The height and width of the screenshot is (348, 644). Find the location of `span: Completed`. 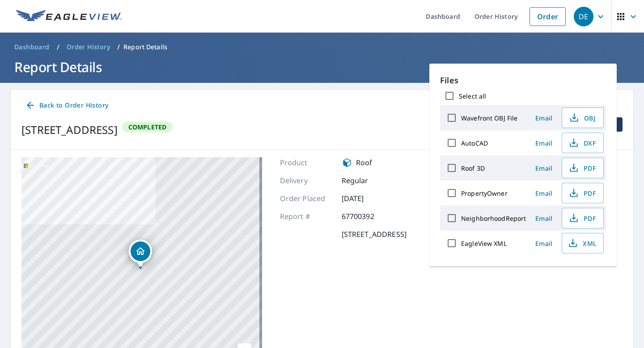

span: Completed is located at coordinates (147, 127).